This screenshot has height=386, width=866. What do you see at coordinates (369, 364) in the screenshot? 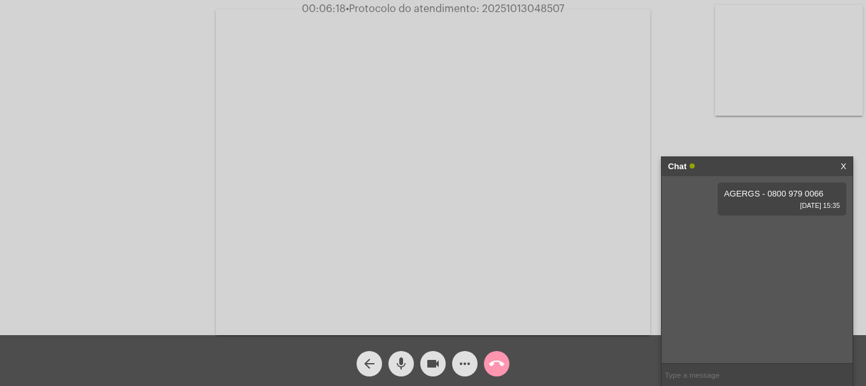
I see `mat-icon: arrow_back` at bounding box center [369, 364].